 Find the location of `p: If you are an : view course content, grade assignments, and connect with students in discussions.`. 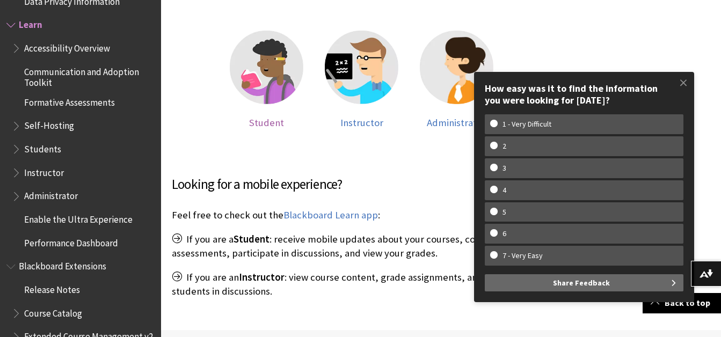

p: If you are an : view course content, grade assignments, and connect with students in discussions. is located at coordinates (361, 284).